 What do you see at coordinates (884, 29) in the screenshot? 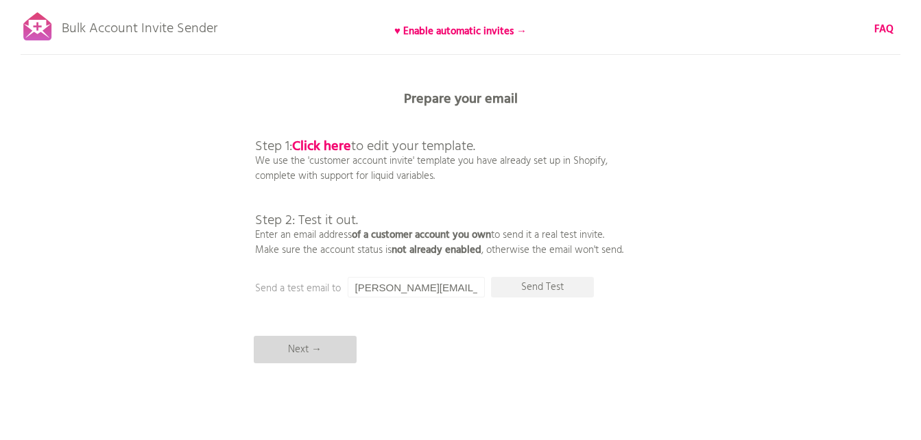
I see `b: FAQ` at bounding box center [884, 29].